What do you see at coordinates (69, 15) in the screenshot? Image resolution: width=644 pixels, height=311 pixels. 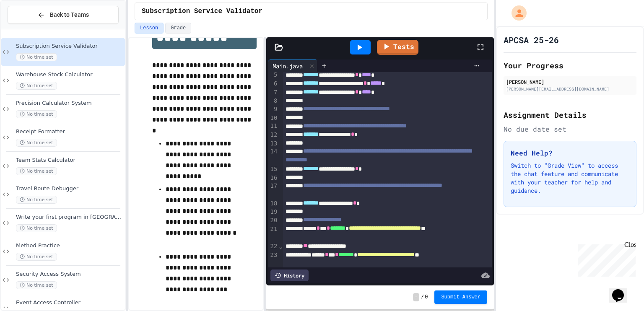 I see `span: Back to Teams` at bounding box center [69, 15].